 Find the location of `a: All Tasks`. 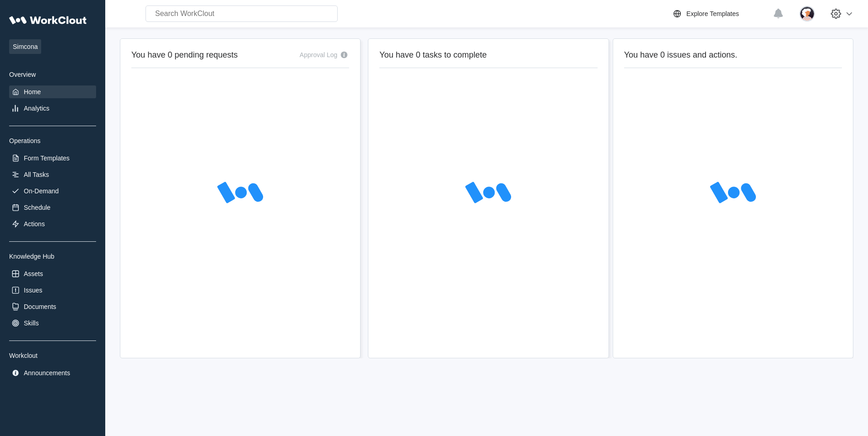

a: All Tasks is located at coordinates (53, 175).